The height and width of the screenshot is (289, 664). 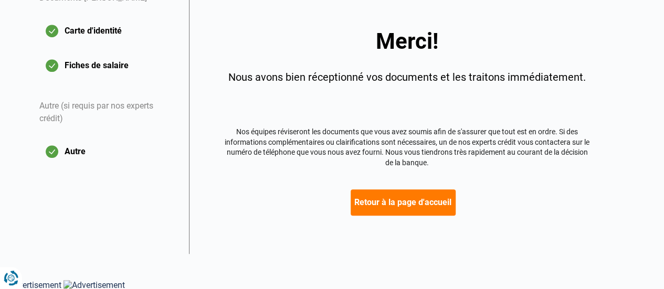 I want to click on button: Autre, so click(x=108, y=152).